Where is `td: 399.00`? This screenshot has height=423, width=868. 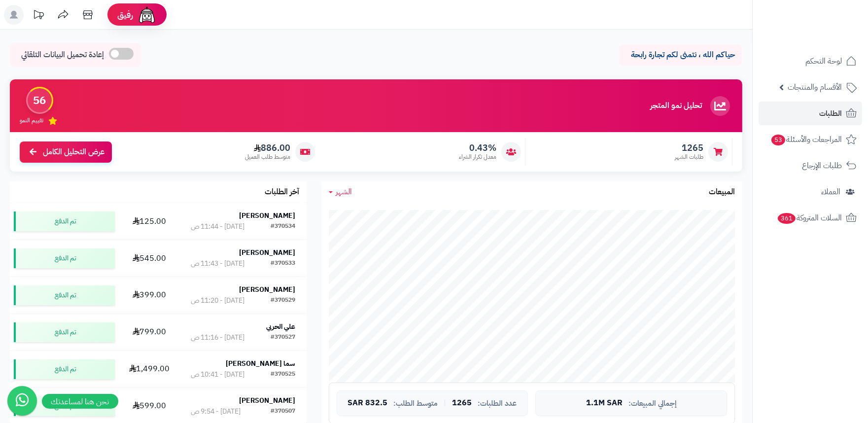 td: 399.00 is located at coordinates (149, 296).